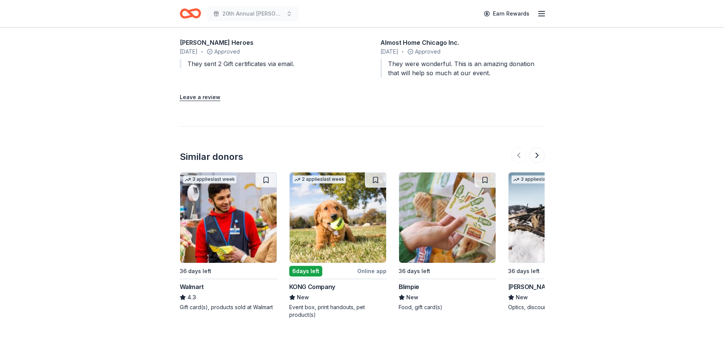 Image resolution: width=724 pixels, height=346 pixels. Describe the element at coordinates (372, 271) in the screenshot. I see `div: Online app` at that location.